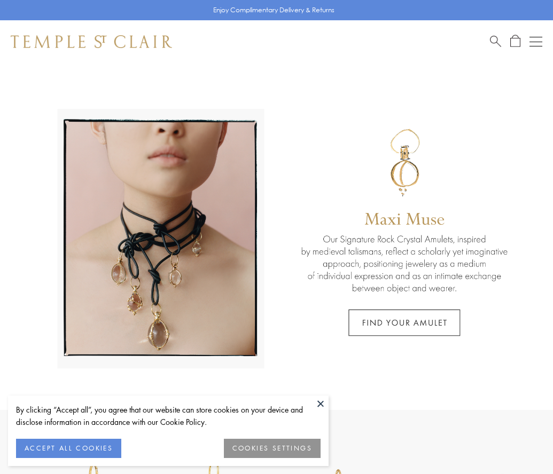 The image size is (553, 474). What do you see at coordinates (536, 42) in the screenshot?
I see `button: Open navigation` at bounding box center [536, 42].